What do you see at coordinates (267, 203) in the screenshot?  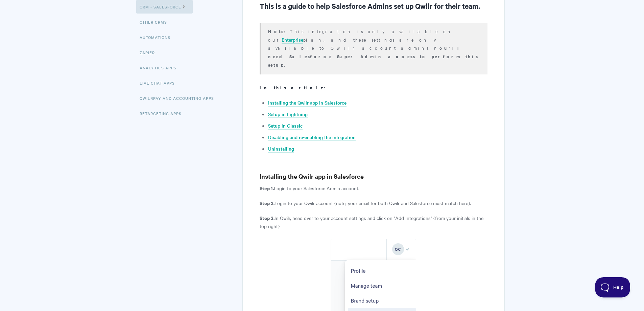 I see `strong: Step 2.` at bounding box center [267, 203].